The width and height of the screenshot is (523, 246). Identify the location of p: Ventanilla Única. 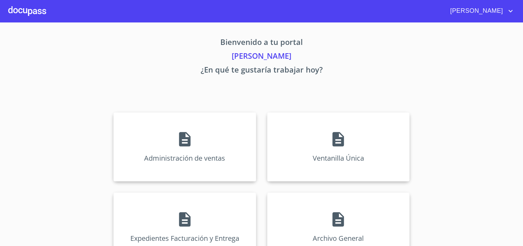
(338, 158).